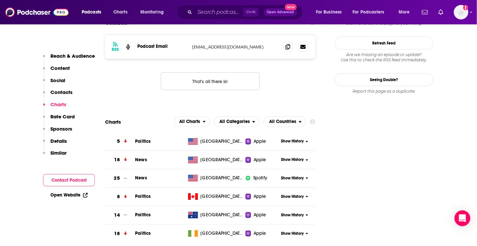  Describe the element at coordinates (58, 80) in the screenshot. I see `p: Social` at that location.